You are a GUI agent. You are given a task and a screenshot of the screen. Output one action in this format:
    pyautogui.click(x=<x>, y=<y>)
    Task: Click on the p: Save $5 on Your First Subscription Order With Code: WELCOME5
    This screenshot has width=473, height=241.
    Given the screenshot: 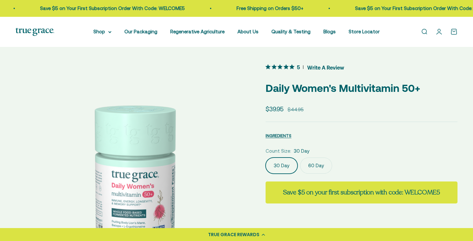 What is the action you would take?
    pyautogui.click(x=111, y=8)
    